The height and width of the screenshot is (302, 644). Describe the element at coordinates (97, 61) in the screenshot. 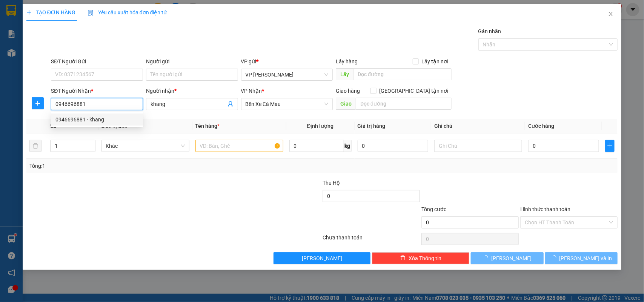

I see `div: SĐT Người Gửi` at that location.